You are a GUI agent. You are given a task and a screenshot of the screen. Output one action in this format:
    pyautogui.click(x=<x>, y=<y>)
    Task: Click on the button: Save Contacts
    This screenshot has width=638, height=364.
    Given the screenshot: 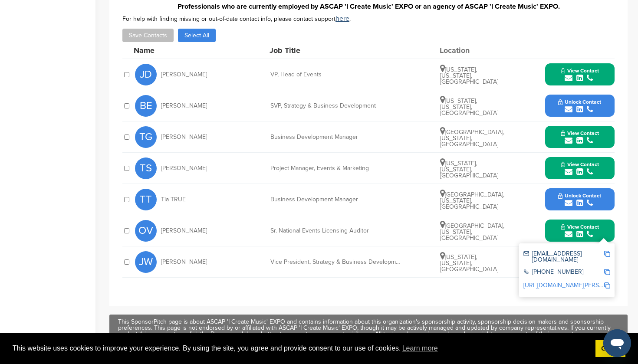 What is the action you would take?
    pyautogui.click(x=148, y=35)
    